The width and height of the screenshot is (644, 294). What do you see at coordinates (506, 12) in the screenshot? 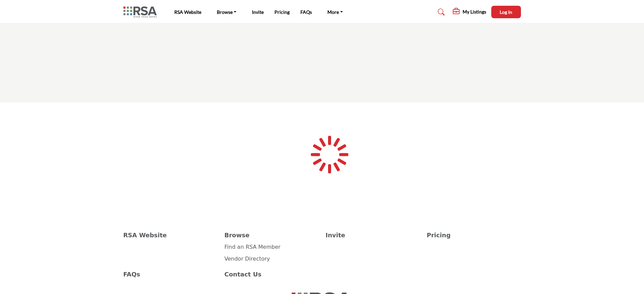
I see `span: Log In` at bounding box center [506, 12].